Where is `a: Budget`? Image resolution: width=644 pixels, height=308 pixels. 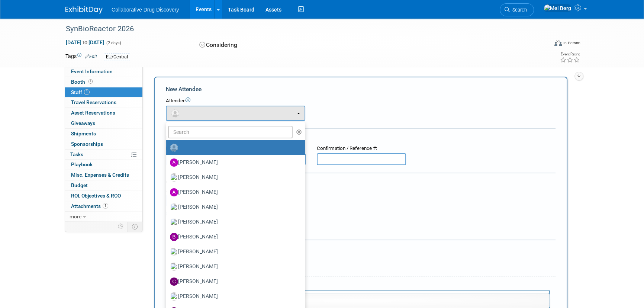 a: Budget is located at coordinates (103, 185).